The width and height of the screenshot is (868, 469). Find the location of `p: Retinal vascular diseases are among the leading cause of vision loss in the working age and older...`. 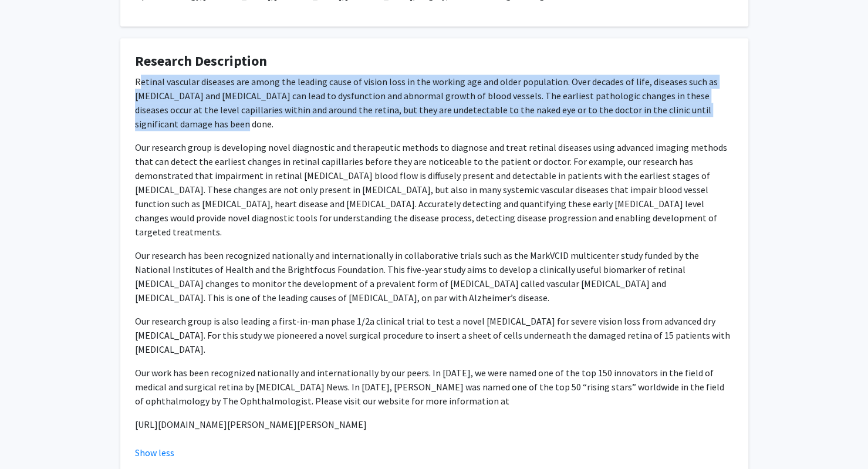

p: Retinal vascular diseases are among the leading cause of vision loss in the working age and older... is located at coordinates (434, 103).